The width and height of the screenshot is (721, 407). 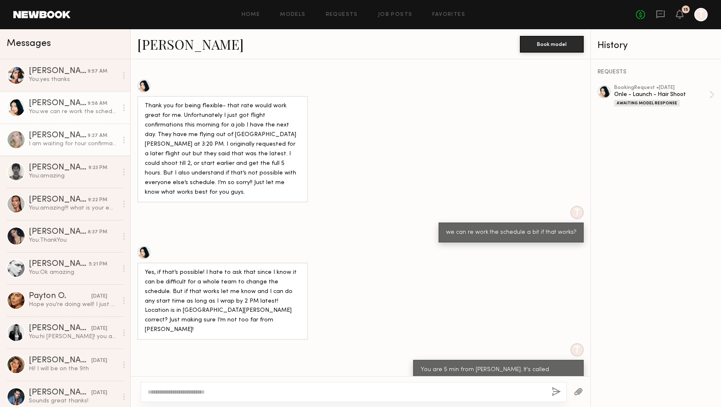 I want to click on button: Book model, so click(x=552, y=44).